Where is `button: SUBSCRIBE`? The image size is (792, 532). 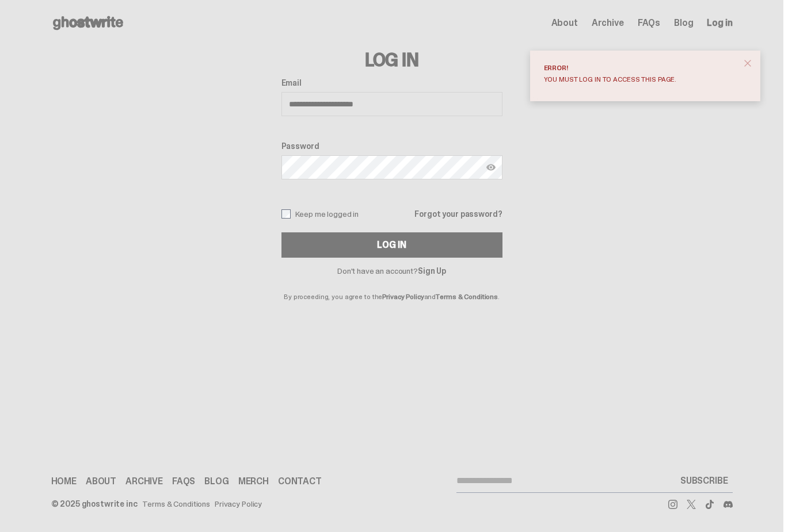
button: SUBSCRIBE is located at coordinates (704, 481).